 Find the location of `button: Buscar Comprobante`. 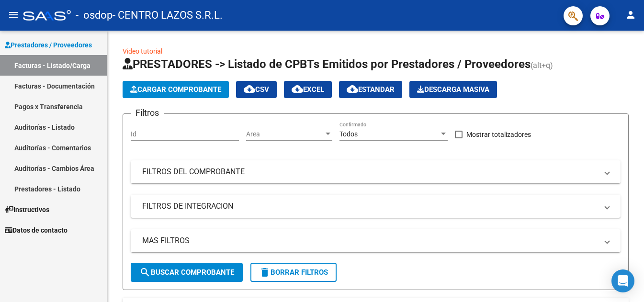

button: Buscar Comprobante is located at coordinates (187, 272).